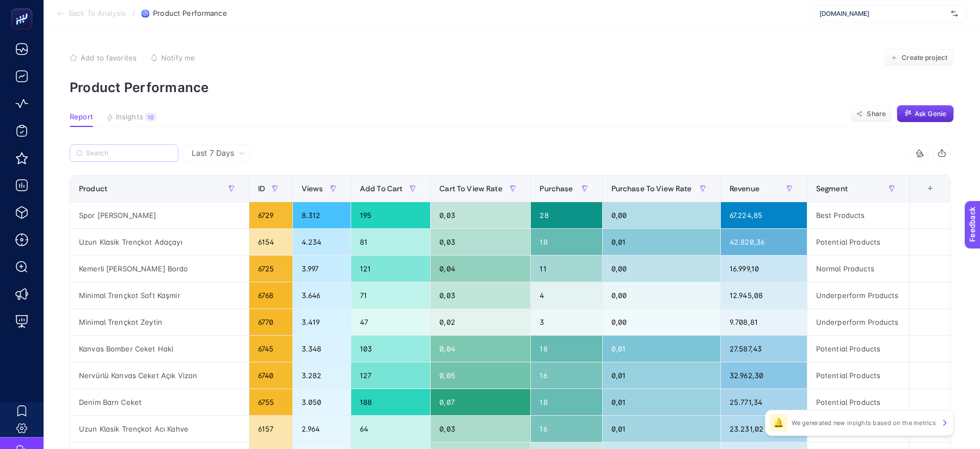  Describe the element at coordinates (271, 296) in the screenshot. I see `div: 6768` at that location.